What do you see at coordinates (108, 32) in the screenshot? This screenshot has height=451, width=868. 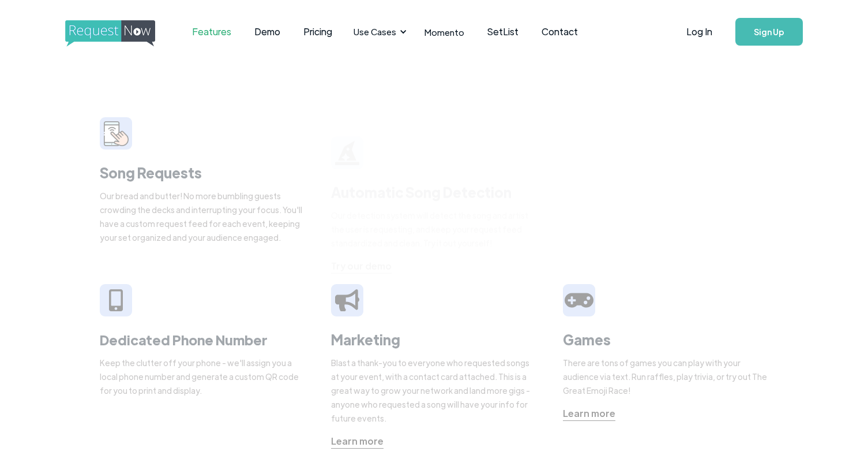 I see `a: home` at bounding box center [108, 32].